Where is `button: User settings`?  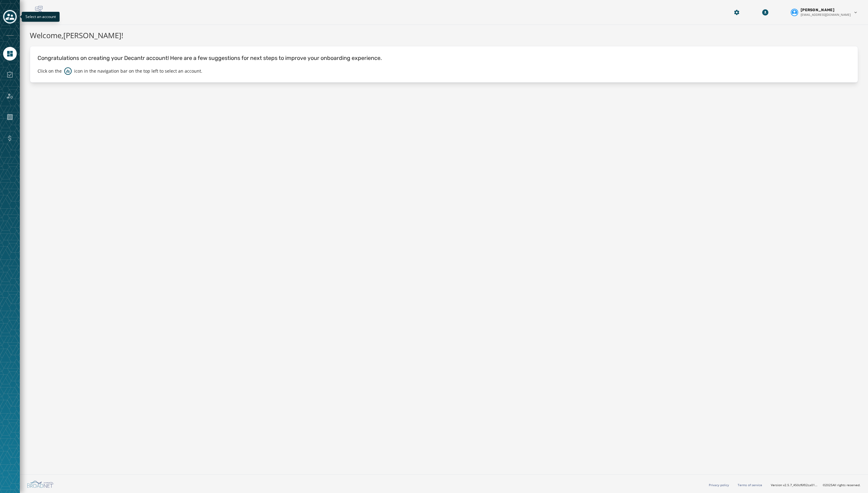
button: User settings is located at coordinates (824, 13).